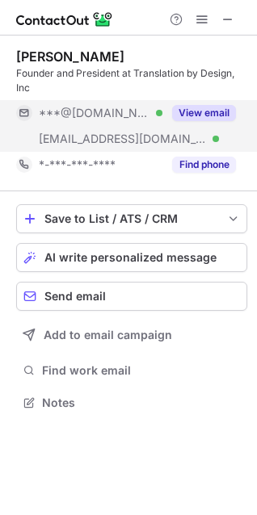 The image size is (257, 515). I want to click on button: AI write personalized message, so click(132, 257).